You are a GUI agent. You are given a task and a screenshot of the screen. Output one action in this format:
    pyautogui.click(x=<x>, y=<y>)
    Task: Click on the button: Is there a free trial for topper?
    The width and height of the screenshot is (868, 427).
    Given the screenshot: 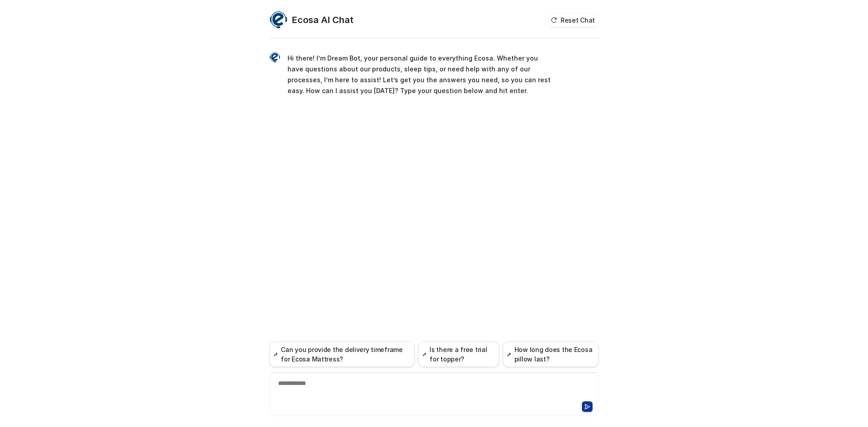 What is the action you would take?
    pyautogui.click(x=458, y=355)
    